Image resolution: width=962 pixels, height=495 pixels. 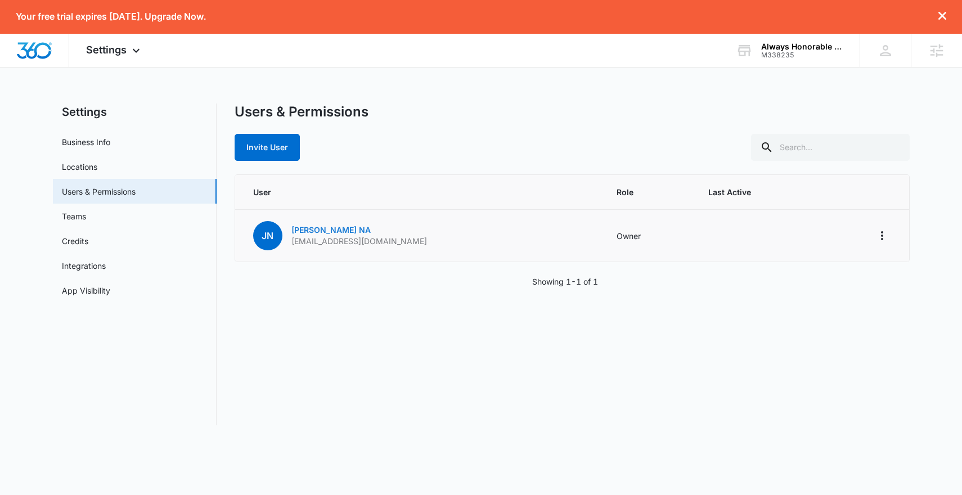 What do you see at coordinates (802, 47) in the screenshot?
I see `div: account name` at bounding box center [802, 47].